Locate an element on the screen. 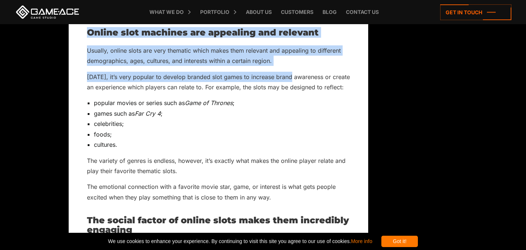 The width and height of the screenshot is (526, 250). a: Get in touch is located at coordinates (476, 12).